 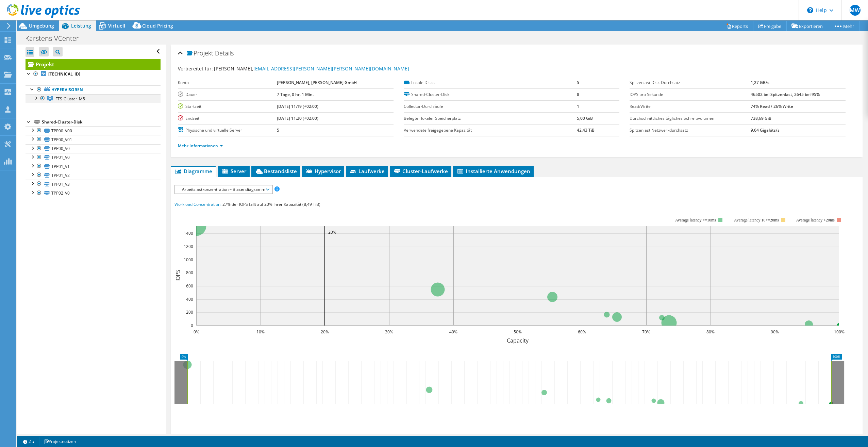 I want to click on label: Read/Write, so click(x=690, y=106).